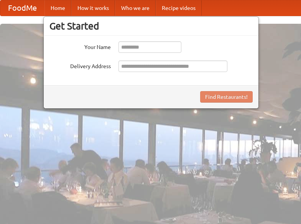  What do you see at coordinates (226, 97) in the screenshot?
I see `button: Find Restaurants!` at bounding box center [226, 97].